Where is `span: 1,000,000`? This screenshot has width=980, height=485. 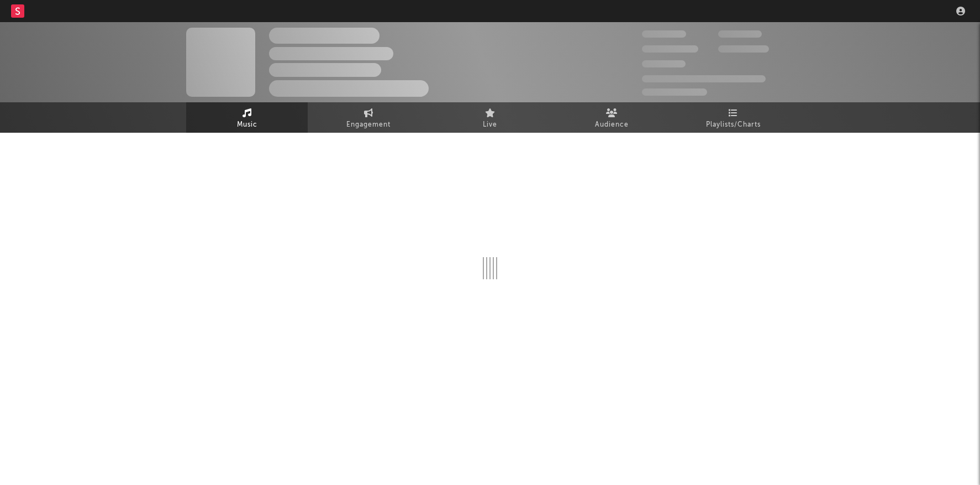 span: 1,000,000 is located at coordinates (744, 49).